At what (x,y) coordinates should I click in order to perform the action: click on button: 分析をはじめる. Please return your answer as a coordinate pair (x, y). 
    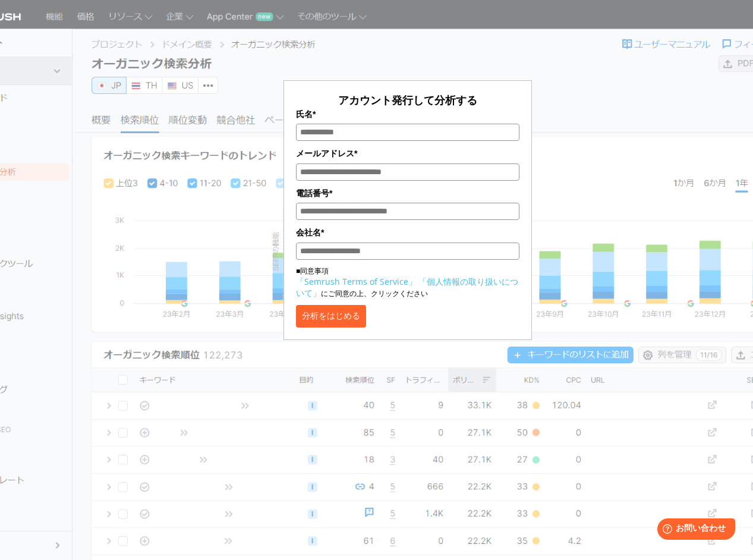
    Looking at the image, I should click on (331, 316).